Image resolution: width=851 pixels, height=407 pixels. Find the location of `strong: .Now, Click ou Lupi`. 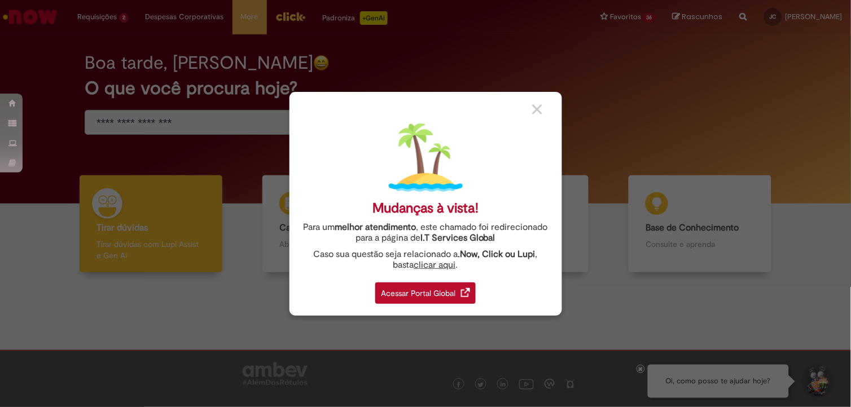

strong: .Now, Click ou Lupi is located at coordinates (496, 254).